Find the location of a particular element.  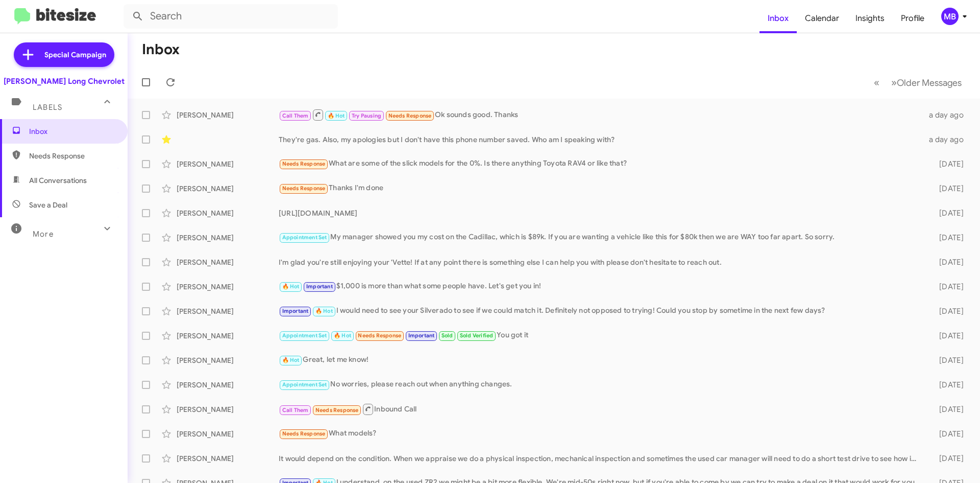

span: More is located at coordinates (43, 234).